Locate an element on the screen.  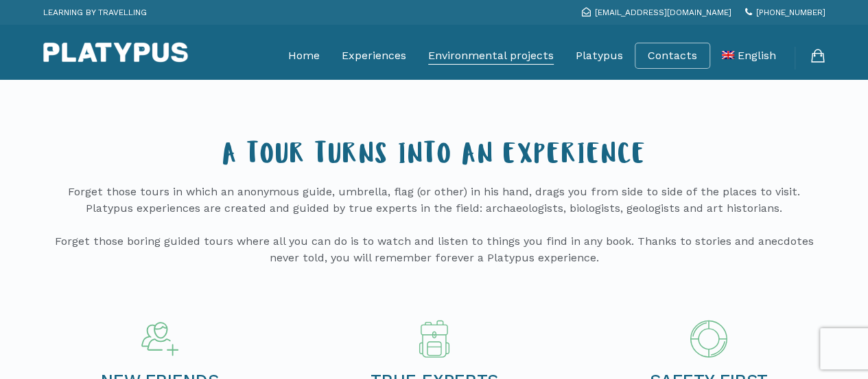
span: English is located at coordinates (757, 55).